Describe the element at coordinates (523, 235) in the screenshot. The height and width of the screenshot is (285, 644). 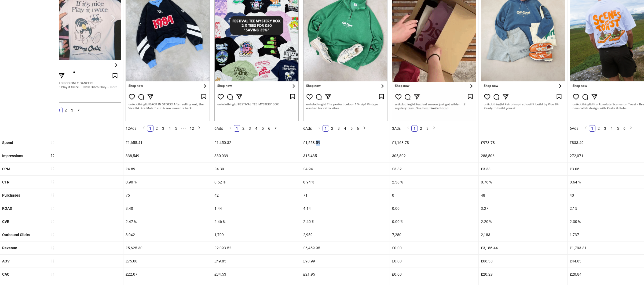
I see `div: 2,183` at that location.